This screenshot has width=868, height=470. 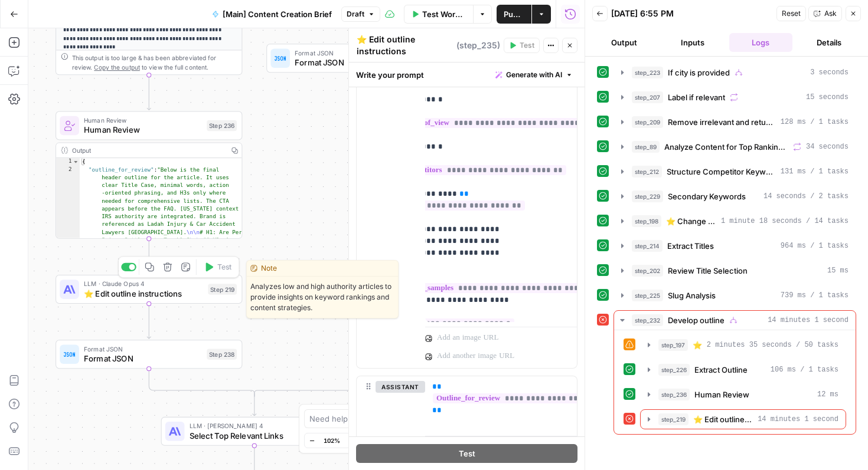 I want to click on span: Review Title Selection, so click(x=707, y=271).